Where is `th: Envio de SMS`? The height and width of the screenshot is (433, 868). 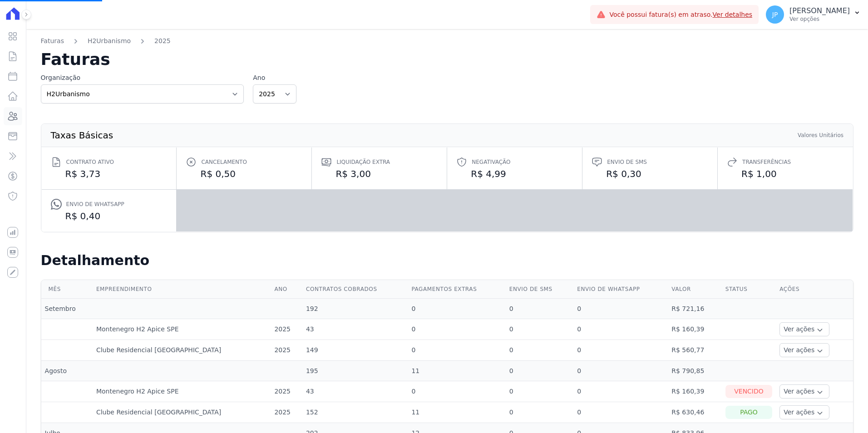
th: Envio de SMS is located at coordinates (540, 289).